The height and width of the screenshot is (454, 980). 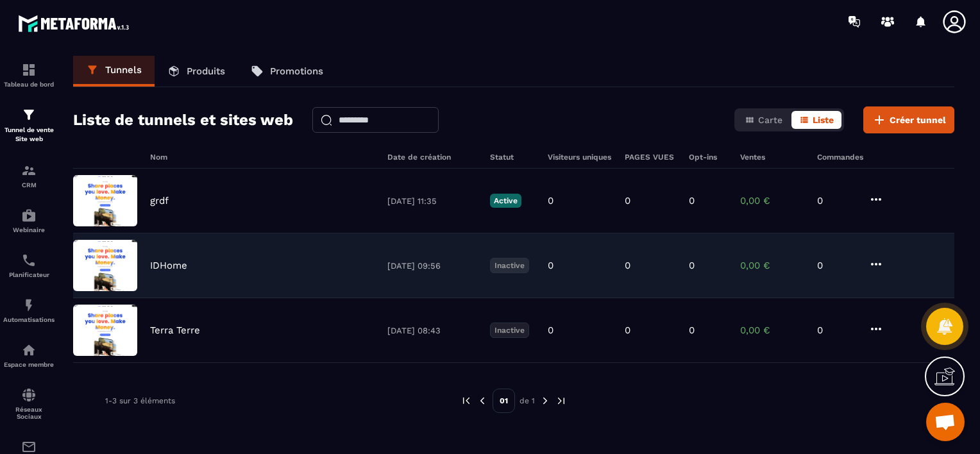 I want to click on h6: Visiteurs uniques, so click(x=580, y=157).